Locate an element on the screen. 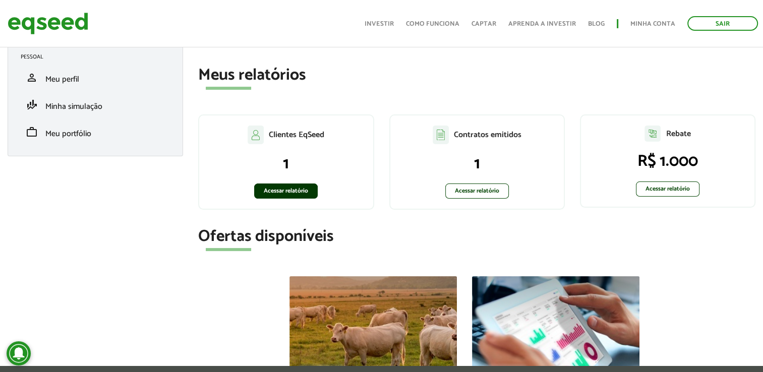  a: Captar is located at coordinates (484, 24).